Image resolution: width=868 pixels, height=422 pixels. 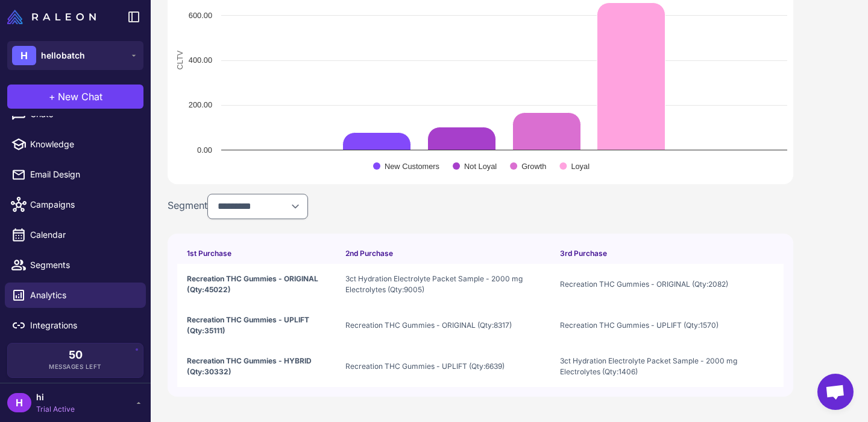 I want to click on span: Integrations, so click(x=83, y=325).